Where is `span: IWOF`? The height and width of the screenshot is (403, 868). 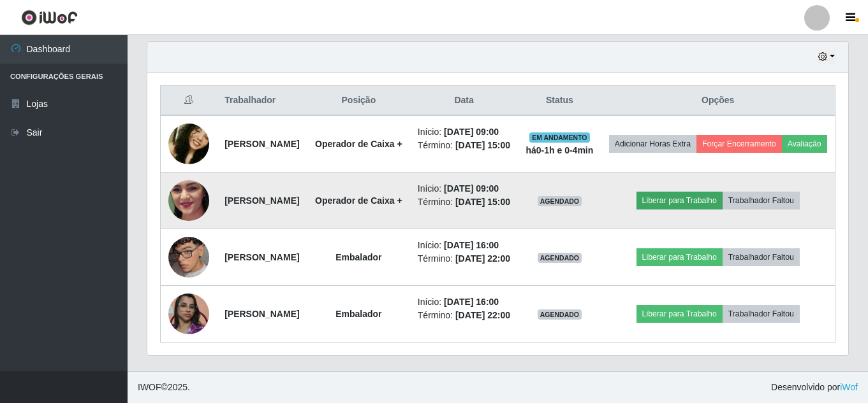
span: IWOF is located at coordinates (149, 387).